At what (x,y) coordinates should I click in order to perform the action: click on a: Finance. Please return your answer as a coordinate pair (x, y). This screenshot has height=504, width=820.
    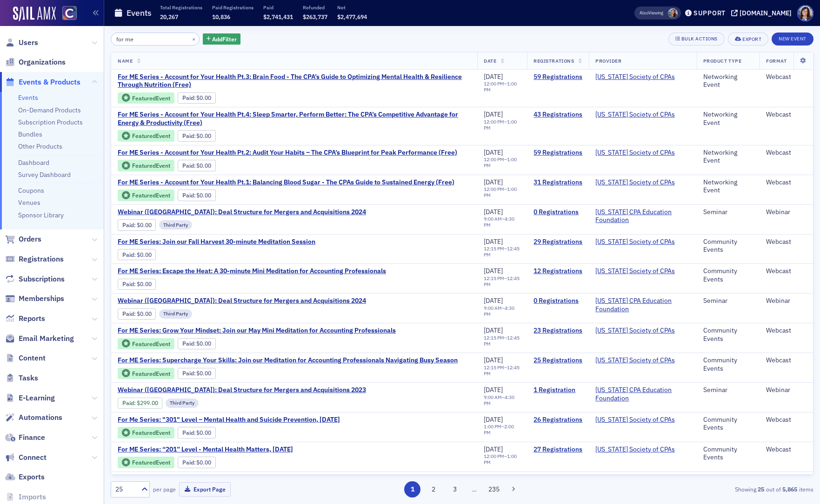
    Looking at the image, I should click on (25, 438).